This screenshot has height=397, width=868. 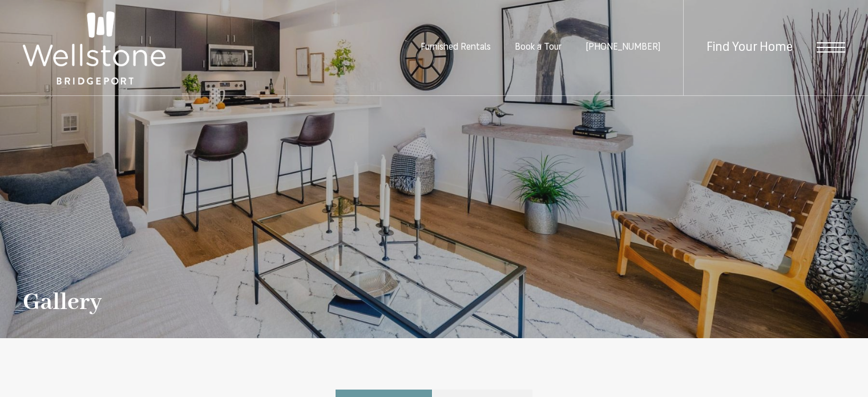 I want to click on span: Find Your Home, so click(x=749, y=47).